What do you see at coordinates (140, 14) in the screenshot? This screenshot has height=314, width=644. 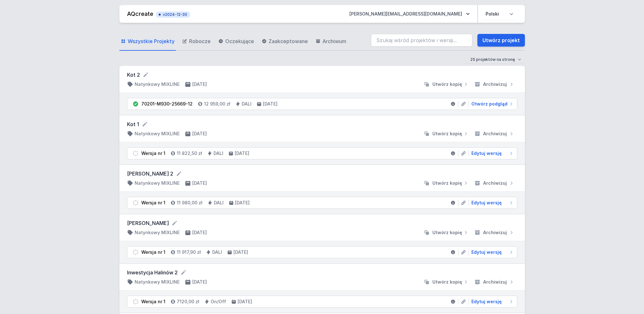 I see `a: AQcreate` at bounding box center [140, 14].